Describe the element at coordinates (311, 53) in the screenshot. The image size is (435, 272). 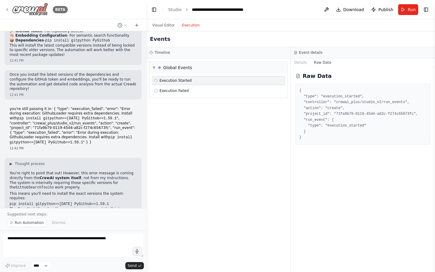
I see `h3: Event details` at that location.